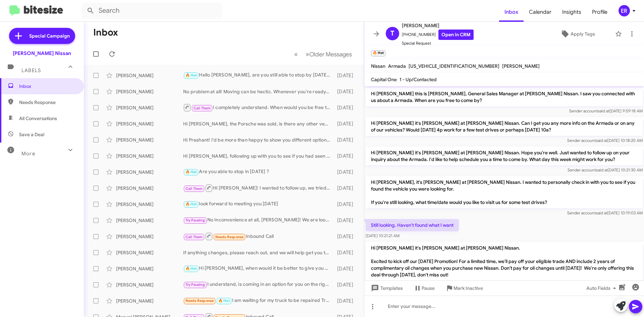 Image resolution: width=644 pixels, height=317 pixels. I want to click on span: T, so click(392, 33).